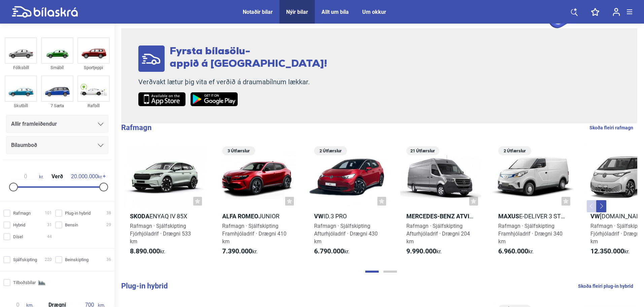 This screenshot has height=307, width=644. What do you see at coordinates (109, 259) in the screenshot?
I see `span: 36` at bounding box center [109, 259].